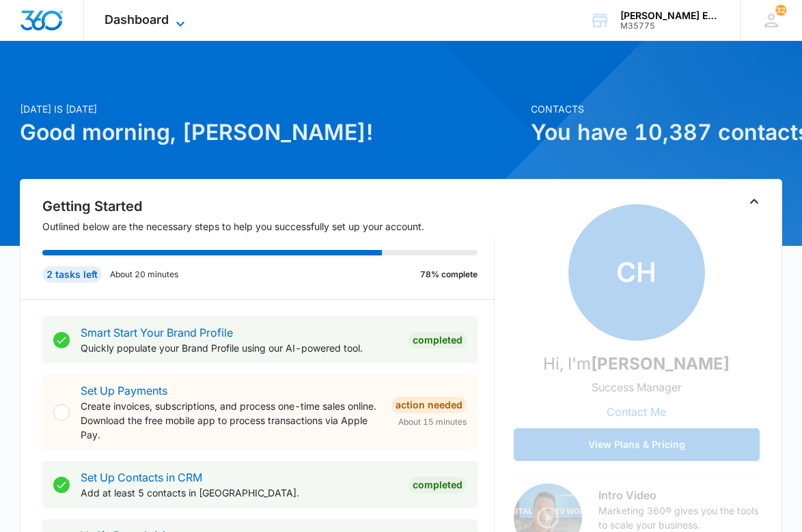 This screenshot has width=802, height=532. I want to click on p: Contacts, so click(656, 109).